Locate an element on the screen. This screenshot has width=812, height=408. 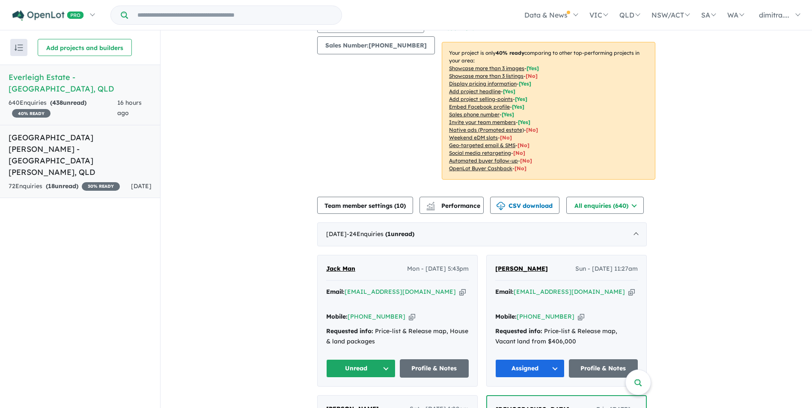
button: Unread is located at coordinates (361, 369).